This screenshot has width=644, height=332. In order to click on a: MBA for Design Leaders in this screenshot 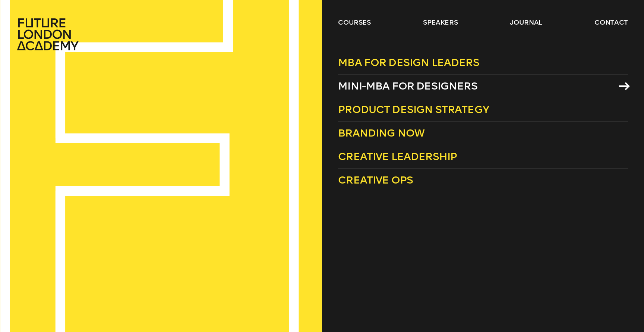, I will do `click(483, 63)`.